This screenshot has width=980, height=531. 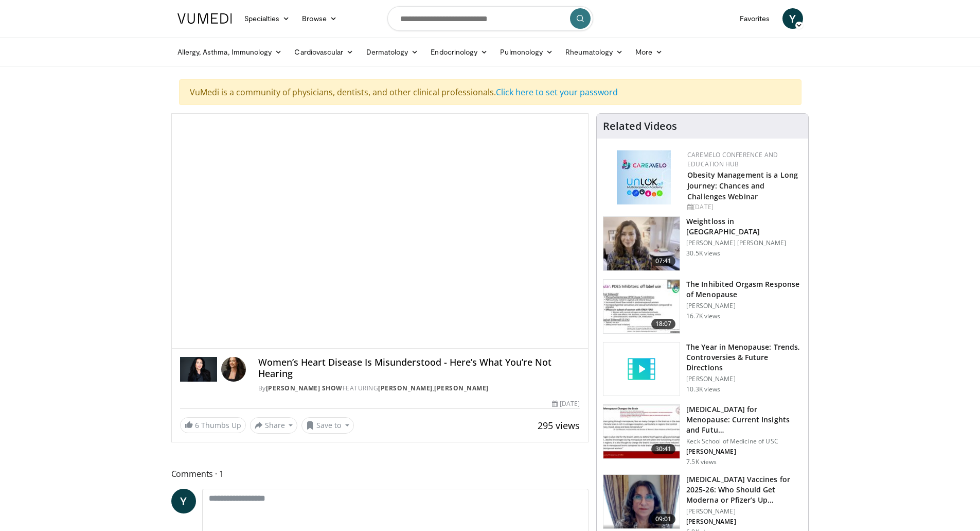 I want to click on p: 16.7K views, so click(x=703, y=316).